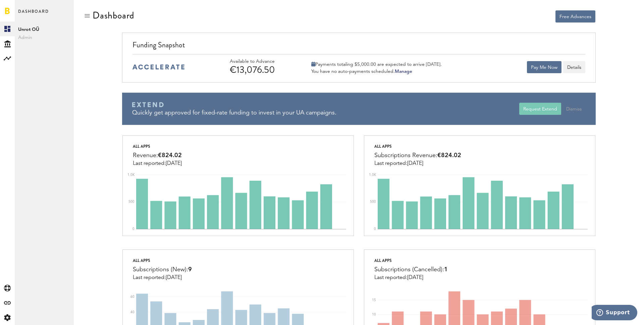 The width and height of the screenshot is (644, 325). Describe the element at coordinates (574, 67) in the screenshot. I see `button: Details` at that location.